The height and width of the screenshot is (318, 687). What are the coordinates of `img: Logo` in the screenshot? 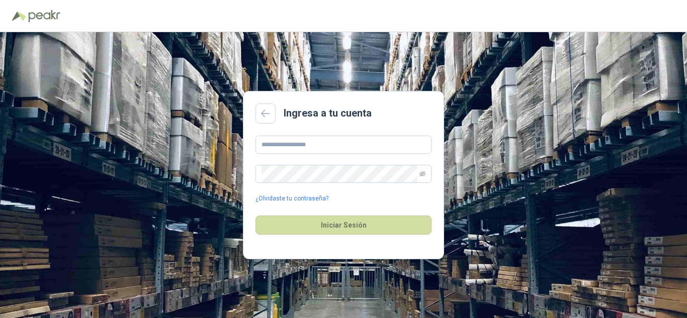 It's located at (19, 16).